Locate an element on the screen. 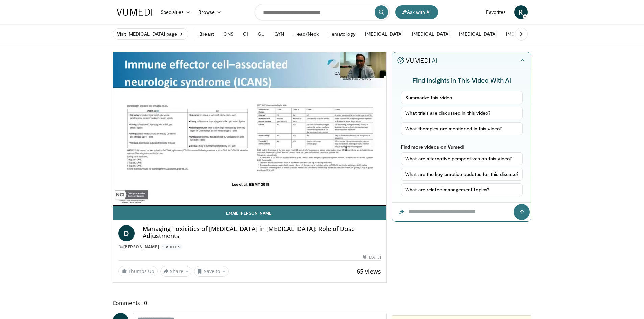  button: What are alternative perspectives on this video? is located at coordinates (462, 159).